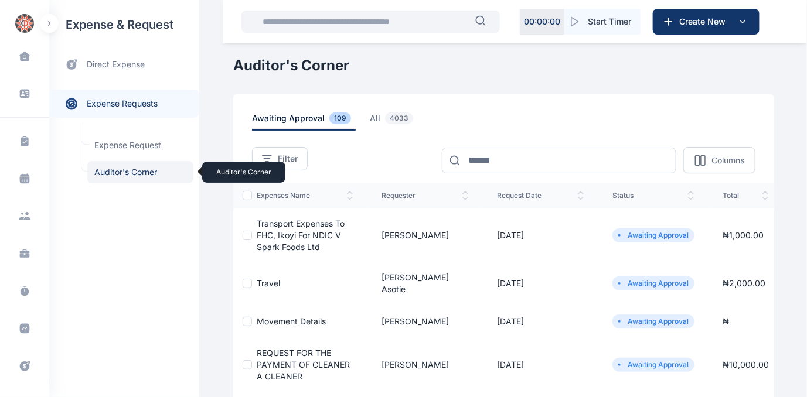 The width and height of the screenshot is (807, 397). Describe the element at coordinates (542, 22) in the screenshot. I see `p: 00 : 00 : 00` at that location.